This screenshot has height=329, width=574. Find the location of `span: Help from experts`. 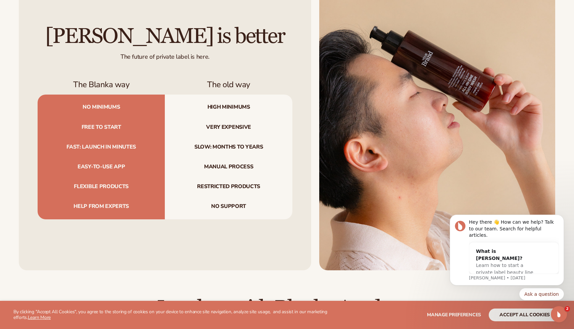

span: Help from experts is located at coordinates (101, 208).